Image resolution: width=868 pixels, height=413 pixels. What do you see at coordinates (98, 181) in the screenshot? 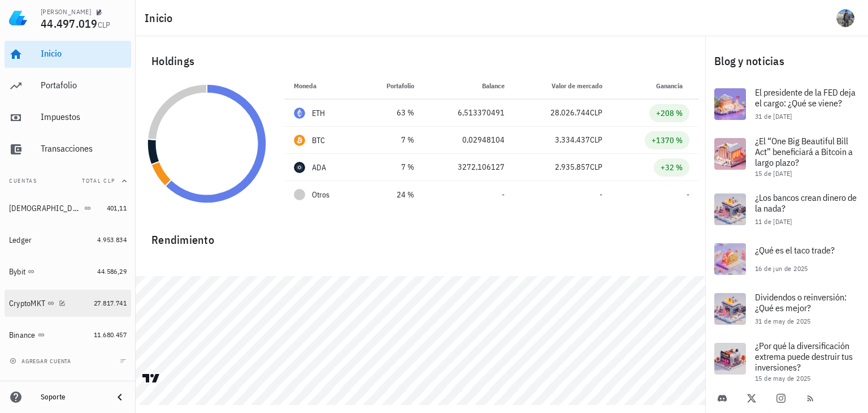
I see `span: Total CLP` at bounding box center [98, 181].